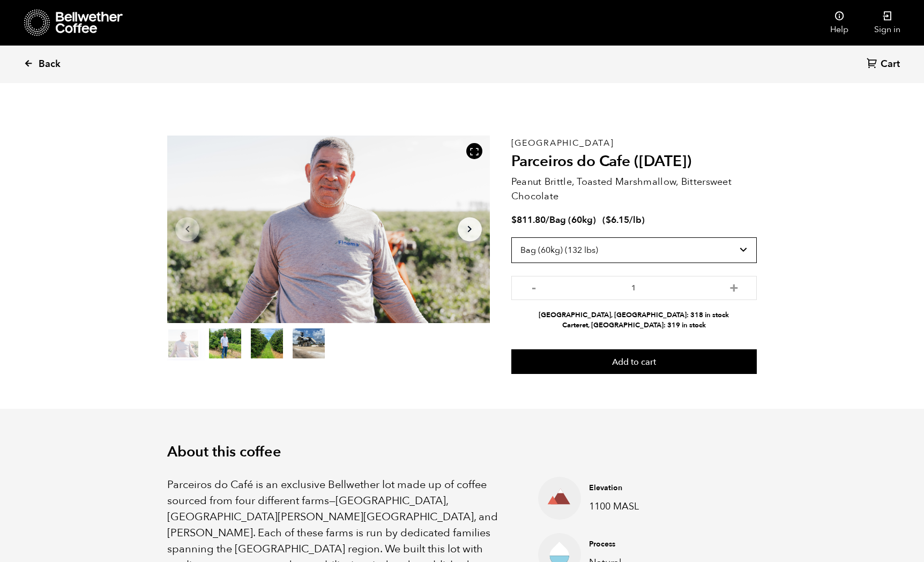  What do you see at coordinates (640, 506) in the screenshot?
I see `p: 1100 MASL` at bounding box center [640, 506].